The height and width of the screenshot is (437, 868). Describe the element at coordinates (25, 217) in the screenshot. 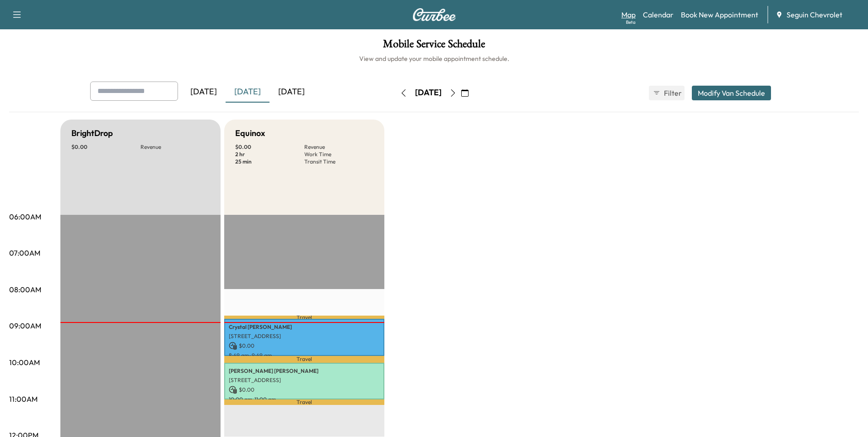

I see `p: 06:00AM` at that location.